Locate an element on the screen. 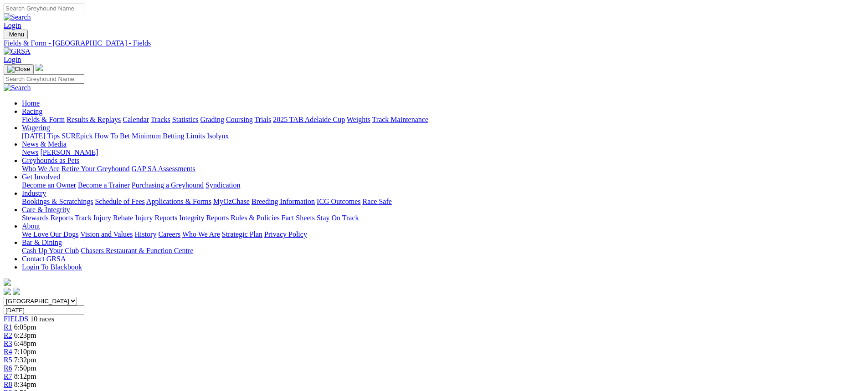 This screenshot has width=868, height=391. a: Vision and Values is located at coordinates (106, 234).